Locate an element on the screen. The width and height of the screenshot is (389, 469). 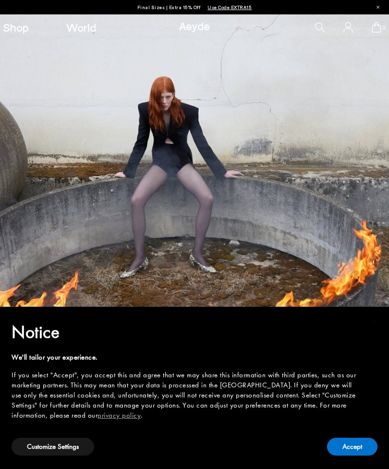
button: Close this notice is located at coordinates (374, 321).